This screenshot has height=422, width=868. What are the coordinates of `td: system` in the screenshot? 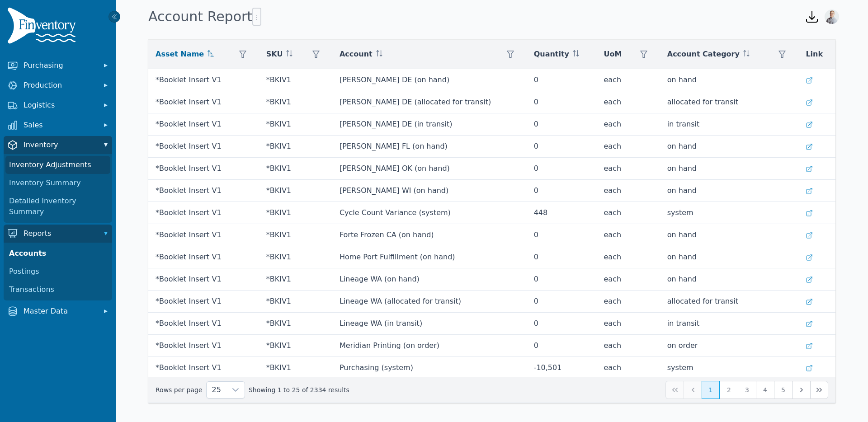 It's located at (730, 368).